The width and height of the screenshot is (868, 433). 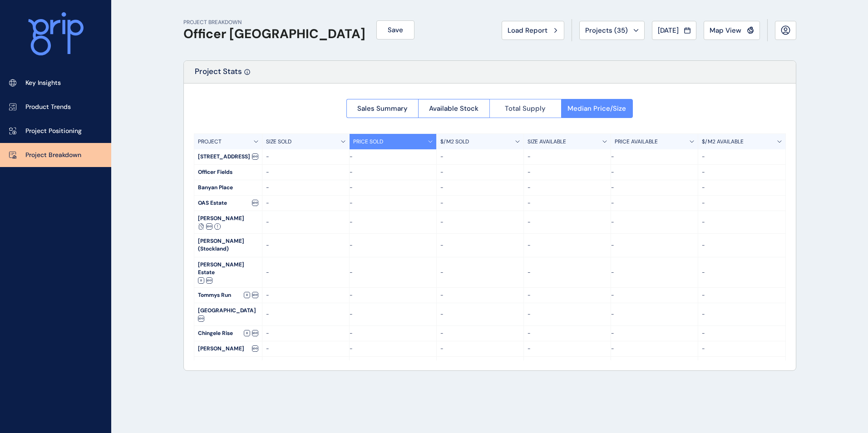 I want to click on p: Key Insights, so click(x=43, y=83).